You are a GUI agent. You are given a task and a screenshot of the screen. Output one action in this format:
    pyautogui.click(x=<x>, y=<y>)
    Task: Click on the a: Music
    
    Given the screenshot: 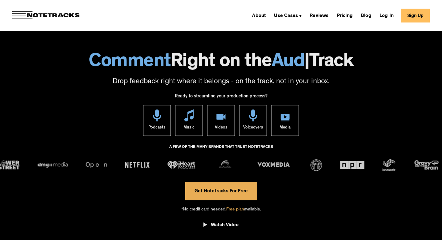 What is the action you would take?
    pyautogui.click(x=189, y=120)
    